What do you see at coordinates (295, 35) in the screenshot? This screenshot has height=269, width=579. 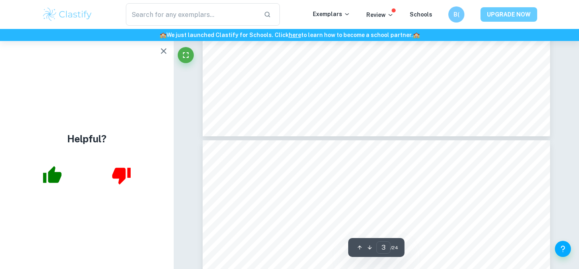 I see `a: here` at bounding box center [295, 35].